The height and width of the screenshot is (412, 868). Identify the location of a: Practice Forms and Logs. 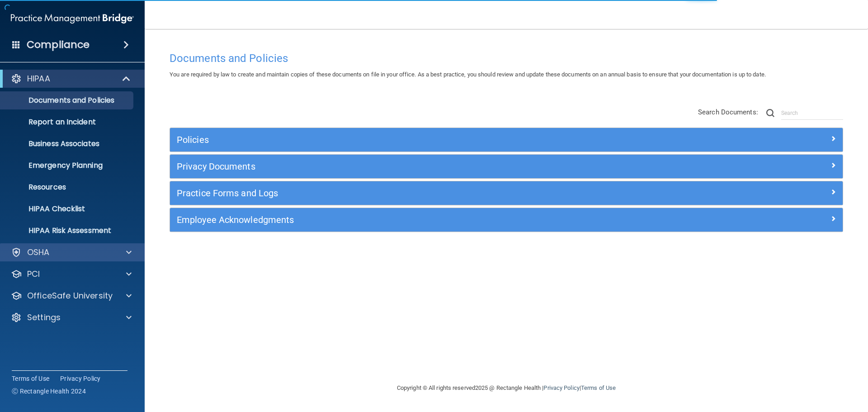
(507, 193).